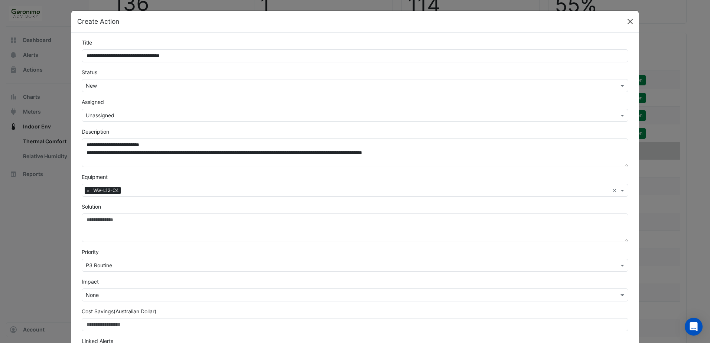 This screenshot has width=710, height=343. I want to click on label: Assigned, so click(93, 102).